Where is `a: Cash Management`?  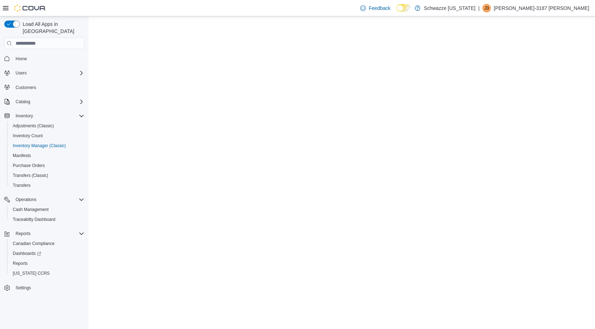
a: Cash Management is located at coordinates (30, 209).